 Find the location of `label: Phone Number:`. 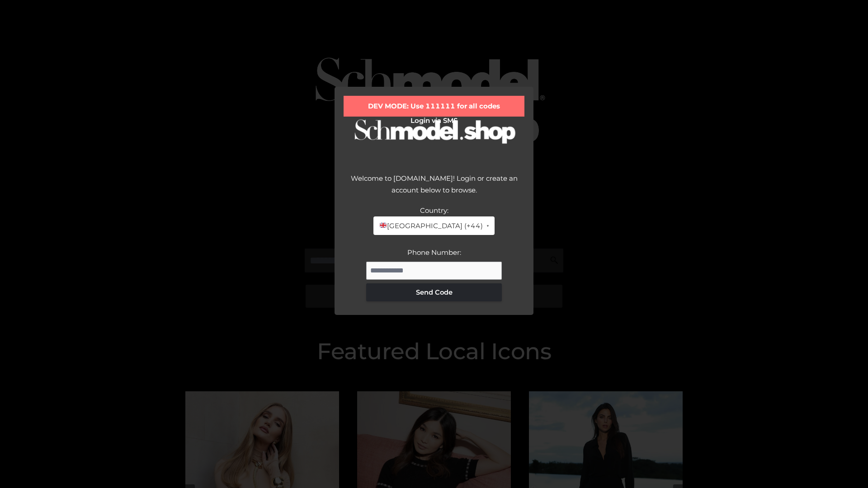

label: Phone Number: is located at coordinates (434, 252).